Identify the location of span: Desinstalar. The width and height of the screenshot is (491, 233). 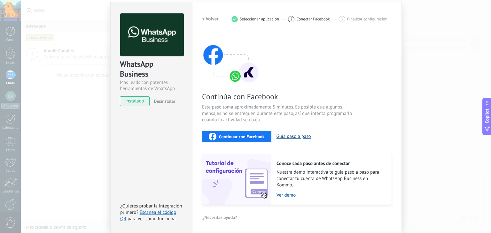
(164, 101).